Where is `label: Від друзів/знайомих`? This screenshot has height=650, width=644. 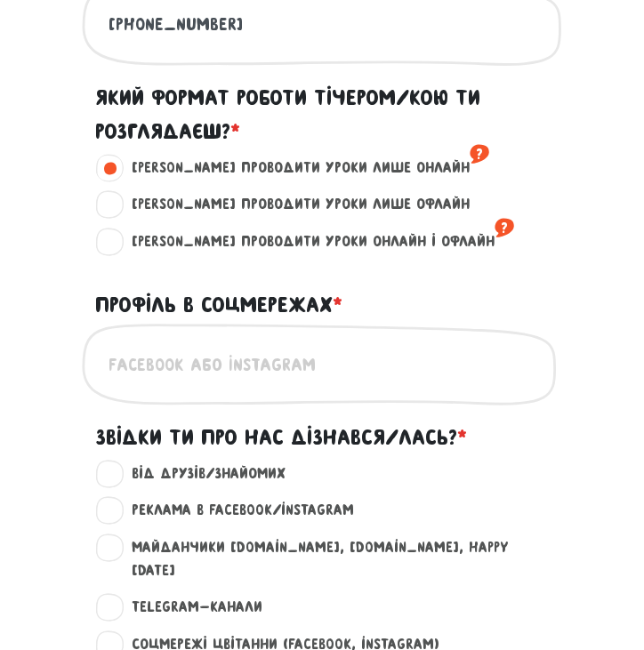
label: Від друзів/знайомих is located at coordinates (201, 474).